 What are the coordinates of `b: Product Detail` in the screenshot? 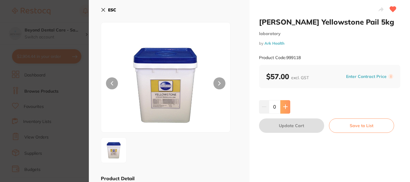 It's located at (118, 179).